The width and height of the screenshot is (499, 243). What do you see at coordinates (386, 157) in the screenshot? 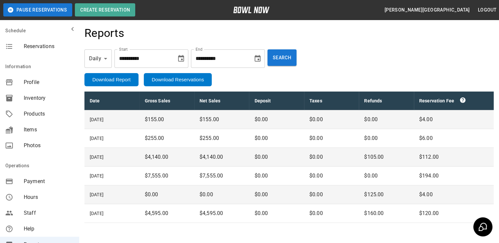
I see `p: $105.00` at bounding box center [386, 157].